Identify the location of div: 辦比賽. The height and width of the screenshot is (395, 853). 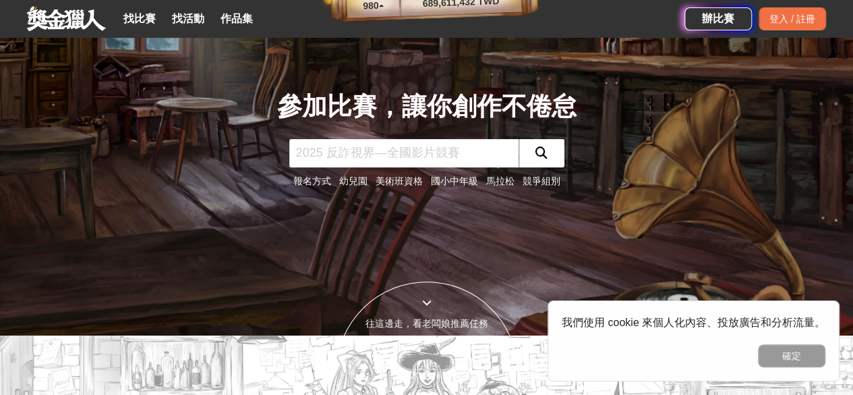
(718, 19).